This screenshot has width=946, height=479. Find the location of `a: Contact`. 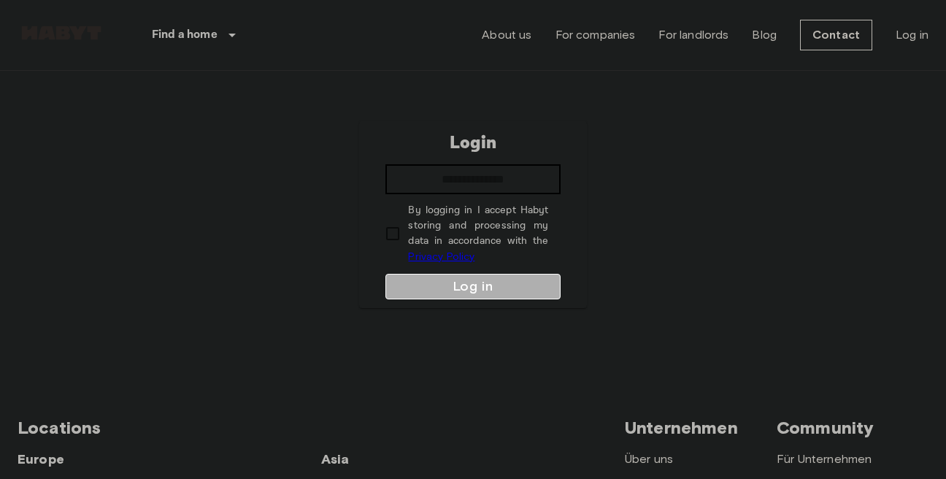

a: Contact is located at coordinates (836, 35).